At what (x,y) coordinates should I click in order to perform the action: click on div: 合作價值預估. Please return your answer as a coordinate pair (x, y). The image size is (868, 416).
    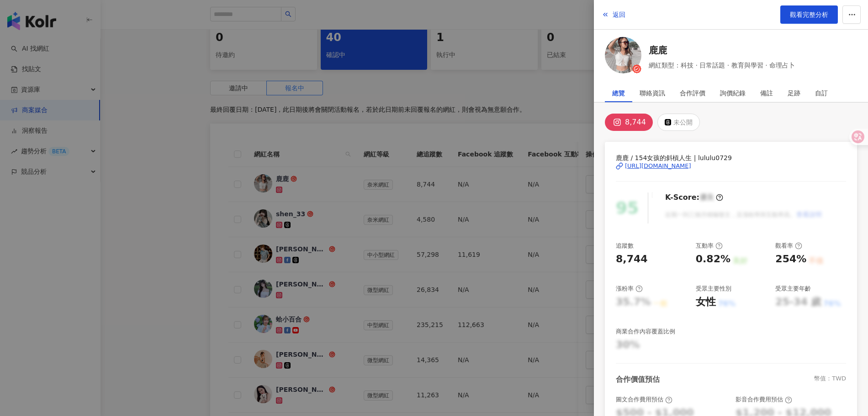
    Looking at the image, I should click on (638, 380).